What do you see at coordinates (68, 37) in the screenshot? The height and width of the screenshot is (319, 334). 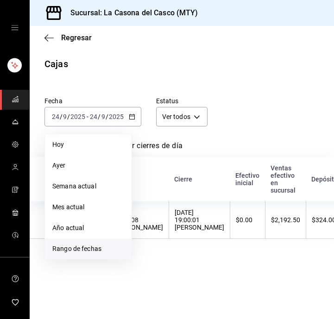 I see `button: Regresar` at bounding box center [68, 37].